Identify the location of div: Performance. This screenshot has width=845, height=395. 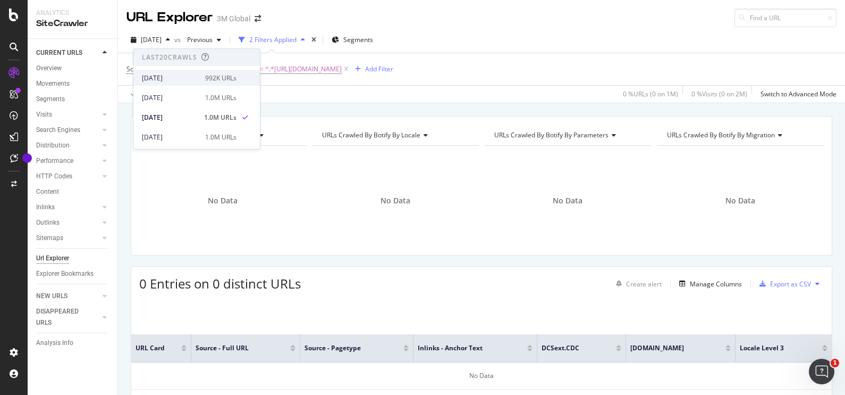
(55, 161).